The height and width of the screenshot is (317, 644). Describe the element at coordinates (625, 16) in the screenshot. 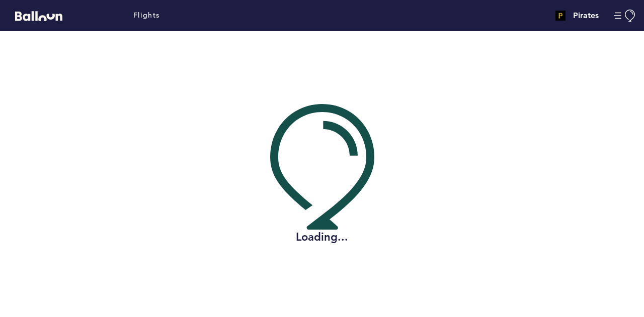

I see `button: Manage Account` at that location.